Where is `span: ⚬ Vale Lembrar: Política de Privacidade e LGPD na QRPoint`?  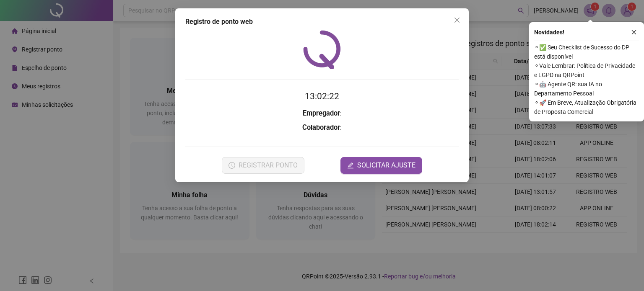 span: ⚬ Vale Lembrar: Política de Privacidade e LGPD na QRPoint is located at coordinates (586, 71).